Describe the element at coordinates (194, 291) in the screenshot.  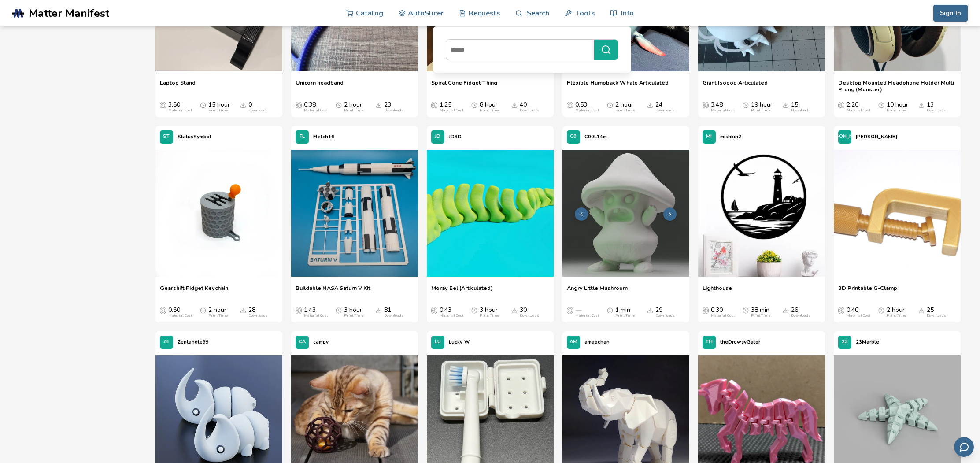
I see `span: Gearshift Fidget Keychain` at that location.